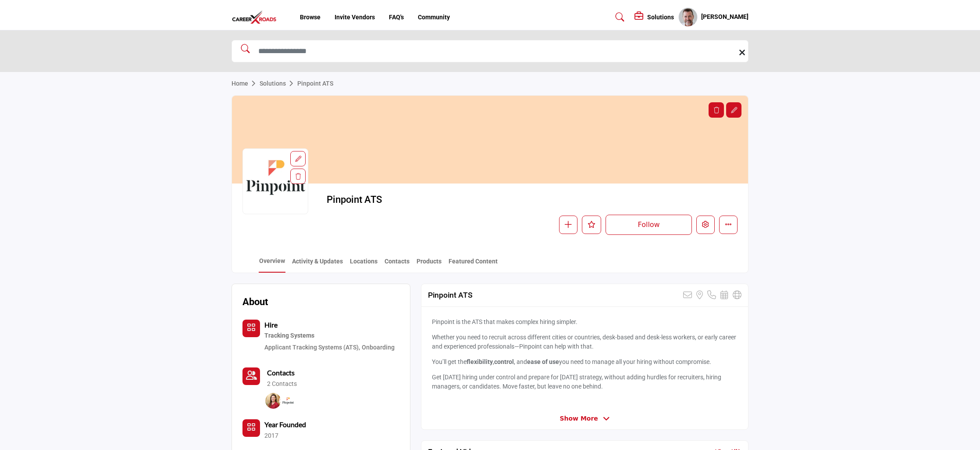 The image size is (980, 450). Describe the element at coordinates (433, 17) in the screenshot. I see `a: Community` at that location.